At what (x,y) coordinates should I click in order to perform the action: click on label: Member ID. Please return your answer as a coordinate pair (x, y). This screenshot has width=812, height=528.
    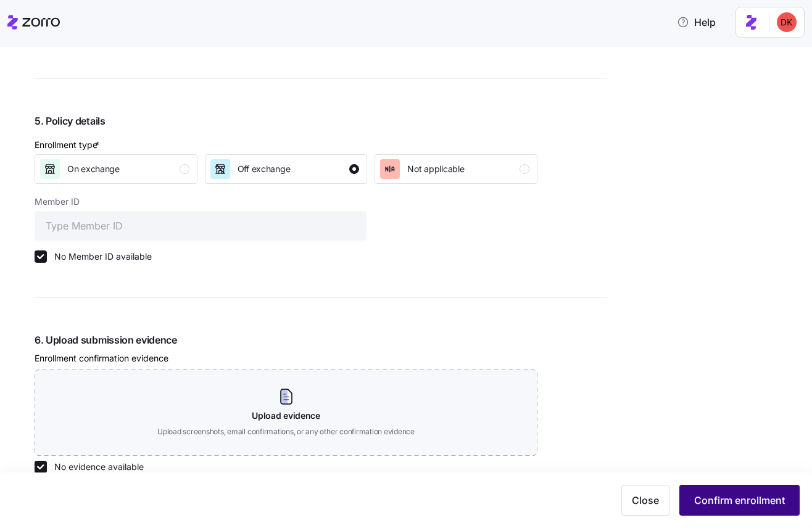
    Looking at the image, I should click on (57, 202).